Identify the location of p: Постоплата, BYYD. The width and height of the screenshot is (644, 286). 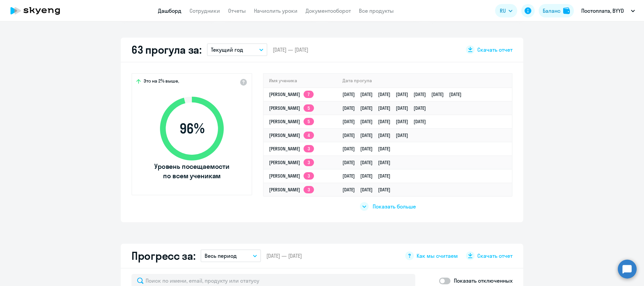
(603, 11).